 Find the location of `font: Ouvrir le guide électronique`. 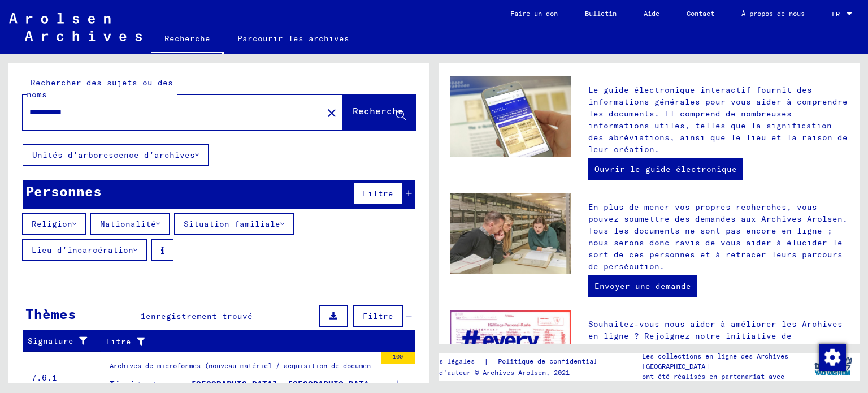

font: Ouvrir le guide électronique is located at coordinates (665, 169).